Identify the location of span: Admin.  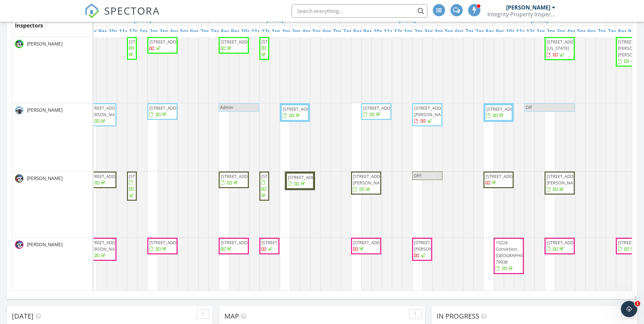
(226, 107).